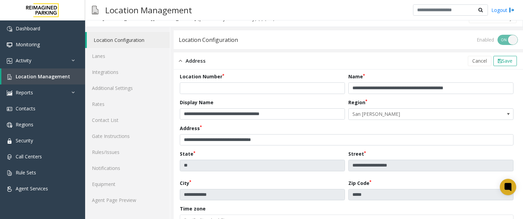 Image resolution: width=523 pixels, height=219 pixels. I want to click on a: Rates, so click(127, 104).